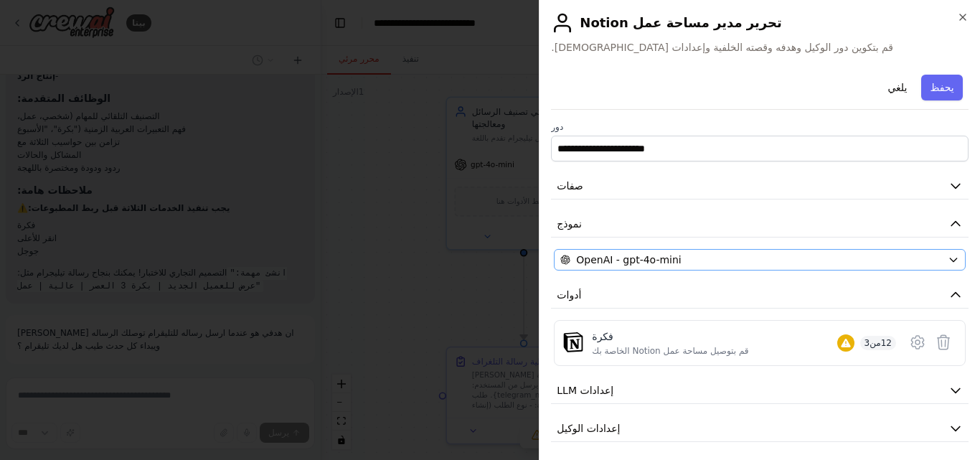 The width and height of the screenshot is (980, 460). I want to click on font: نموذج, so click(569, 224).